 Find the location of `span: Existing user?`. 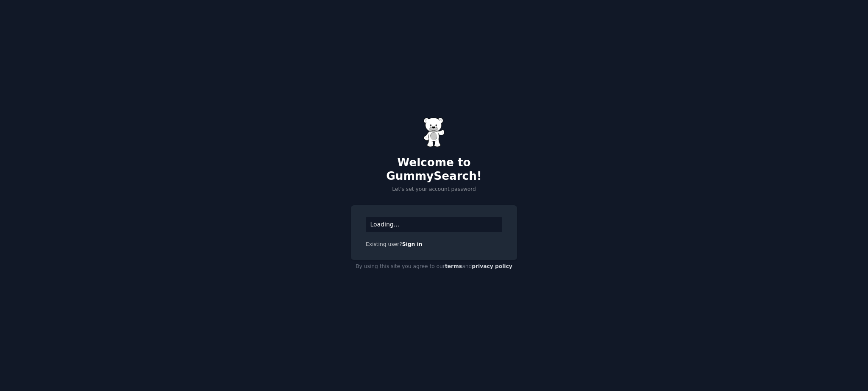

span: Existing user? is located at coordinates (384, 244).